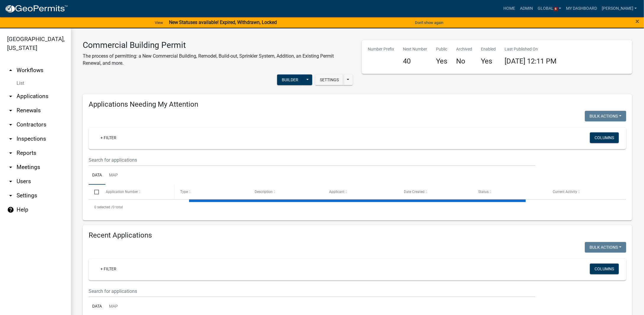 Image resolution: width=644 pixels, height=315 pixels. What do you see at coordinates (464, 49) in the screenshot?
I see `p: Archived` at bounding box center [464, 49].